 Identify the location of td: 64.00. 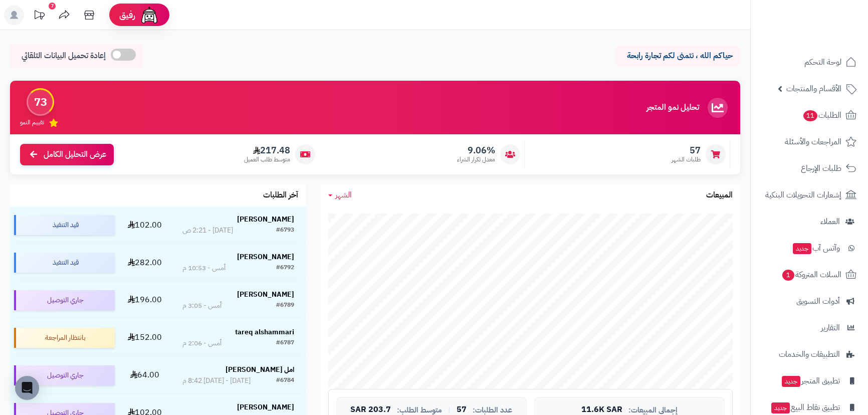
(145, 375).